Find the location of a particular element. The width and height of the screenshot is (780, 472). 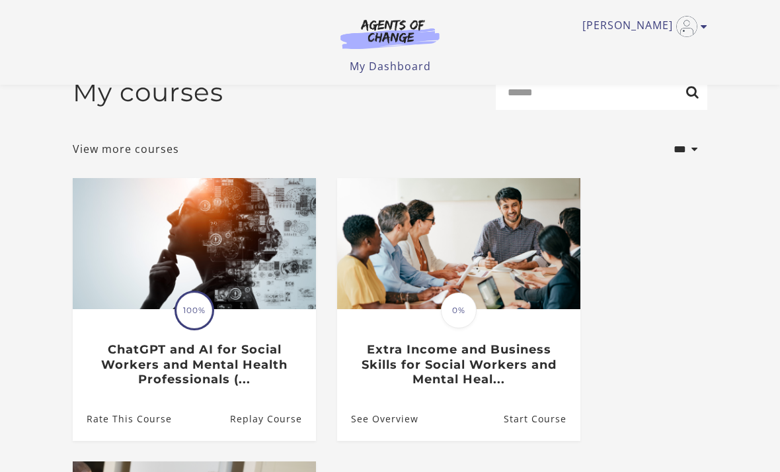

span: 100% is located at coordinates (194, 310).